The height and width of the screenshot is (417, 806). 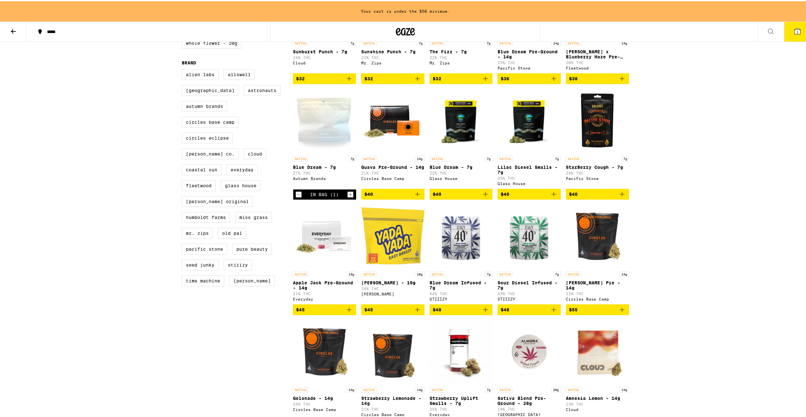 What do you see at coordinates (200, 264) in the screenshot?
I see `label: Seed Junky` at bounding box center [200, 264].